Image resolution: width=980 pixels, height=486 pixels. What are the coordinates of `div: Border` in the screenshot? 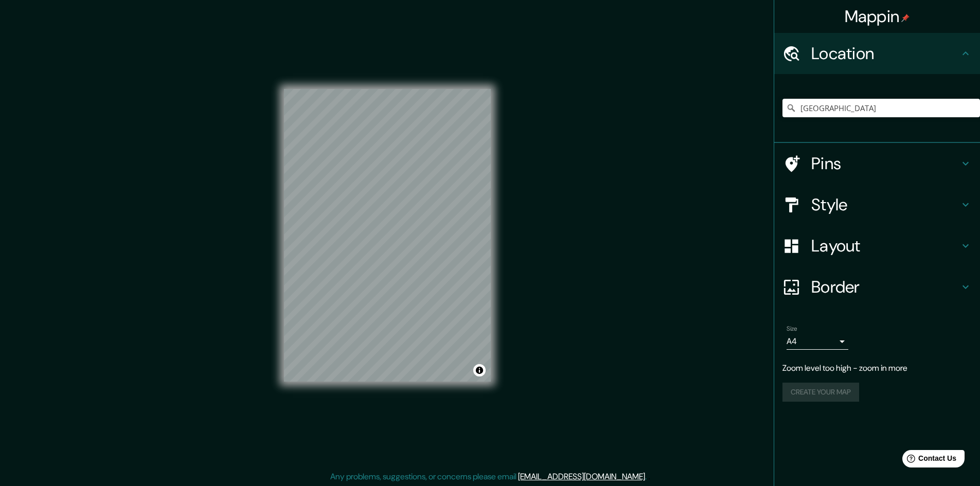 It's located at (877, 287).